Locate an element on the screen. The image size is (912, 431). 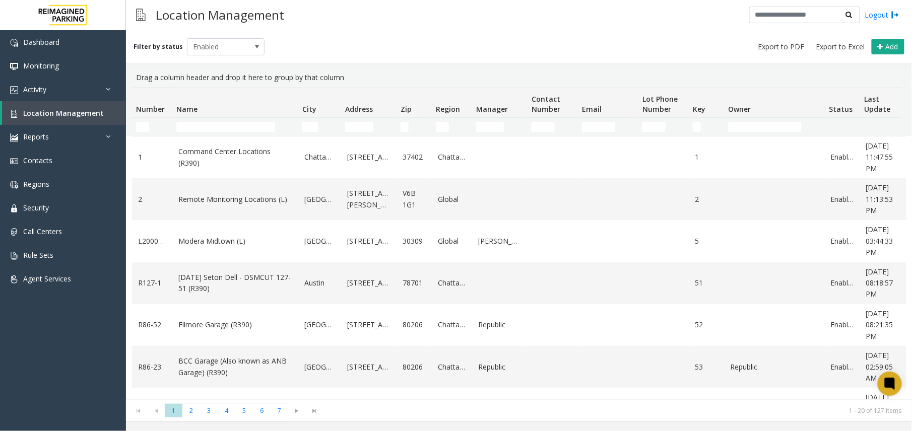
input: Region Filter is located at coordinates (443, 127).